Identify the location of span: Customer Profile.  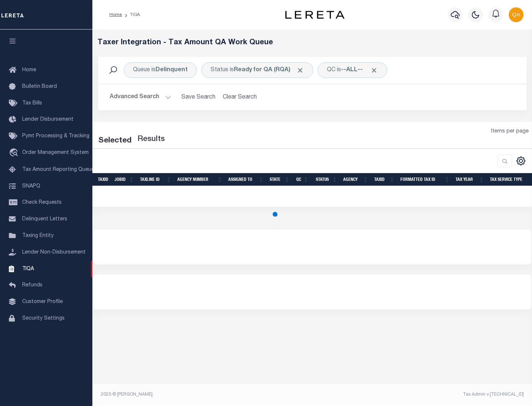
(43, 302).